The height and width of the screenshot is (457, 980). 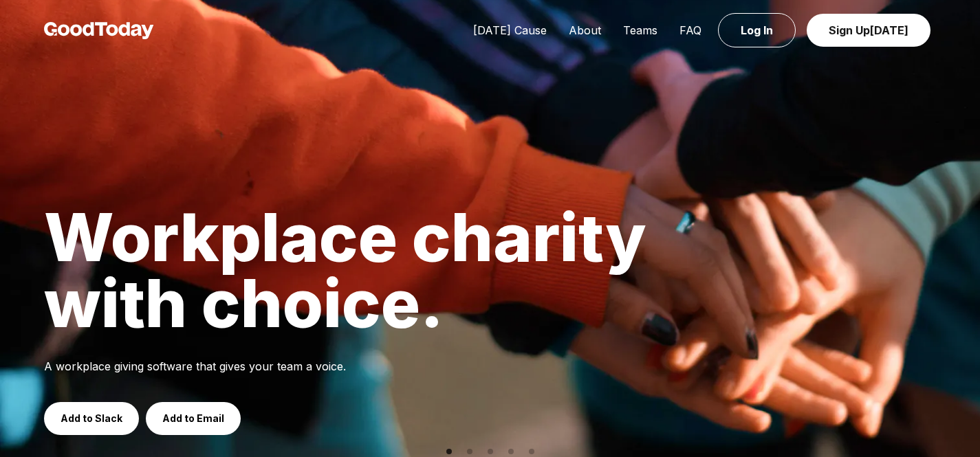 I want to click on a: Log In, so click(x=757, y=31).